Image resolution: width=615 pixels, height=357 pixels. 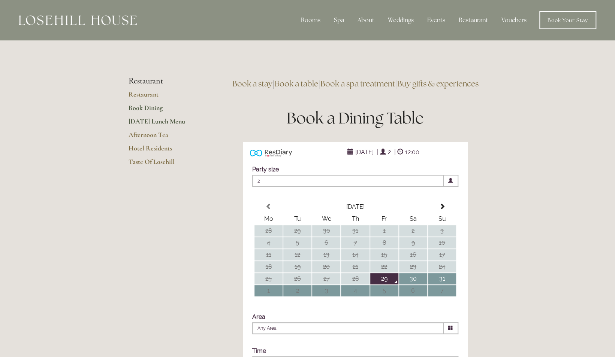 What do you see at coordinates (164, 111) in the screenshot?
I see `a: Book Dining` at bounding box center [164, 111].